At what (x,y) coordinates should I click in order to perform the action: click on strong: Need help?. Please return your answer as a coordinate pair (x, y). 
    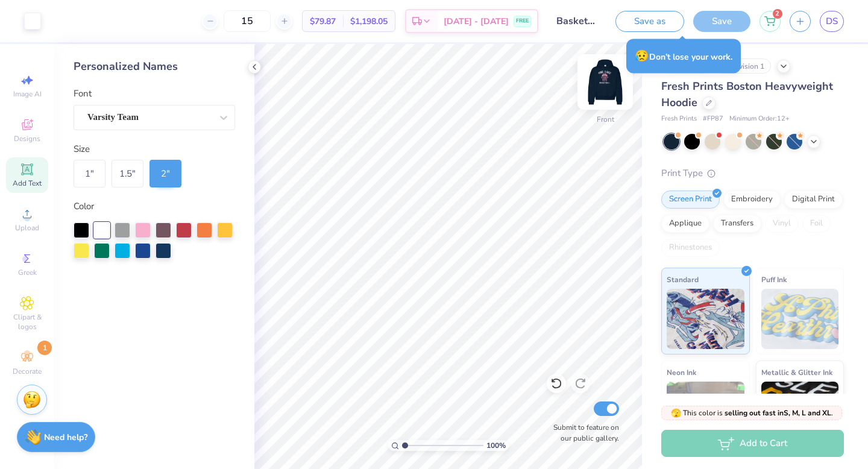
    Looking at the image, I should click on (66, 437).